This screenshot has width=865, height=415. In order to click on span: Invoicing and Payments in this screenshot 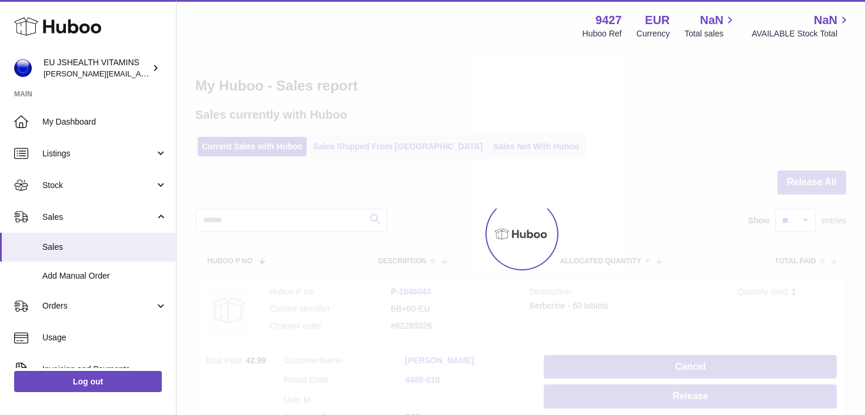, I will do `click(98, 370)`.